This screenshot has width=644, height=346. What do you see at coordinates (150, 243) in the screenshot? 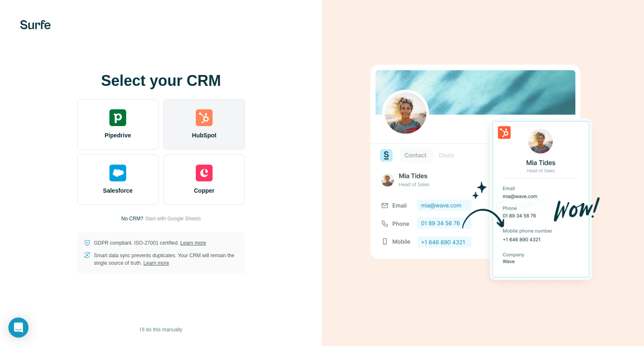
I see `p: GDPR compliant. ISO-27001 certified.` at bounding box center [150, 243].